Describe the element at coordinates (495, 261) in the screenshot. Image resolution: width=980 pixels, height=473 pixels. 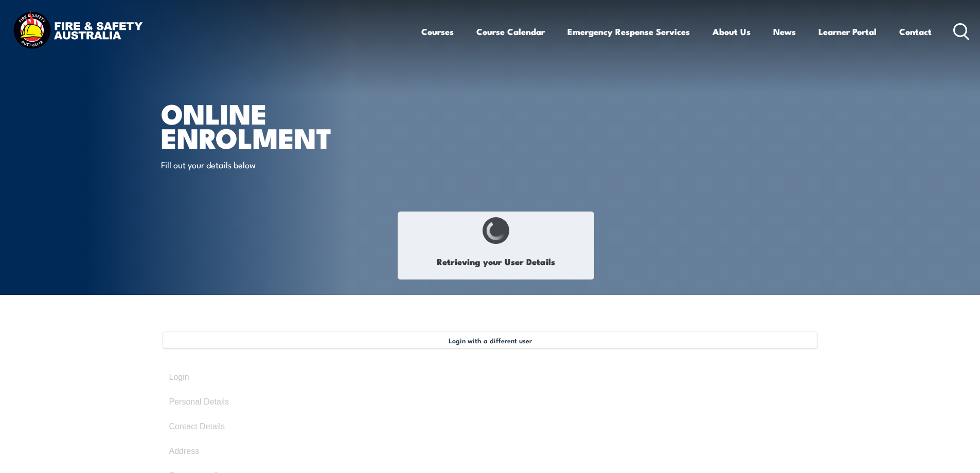
I see `h1: Retrieving your User Details` at that location.